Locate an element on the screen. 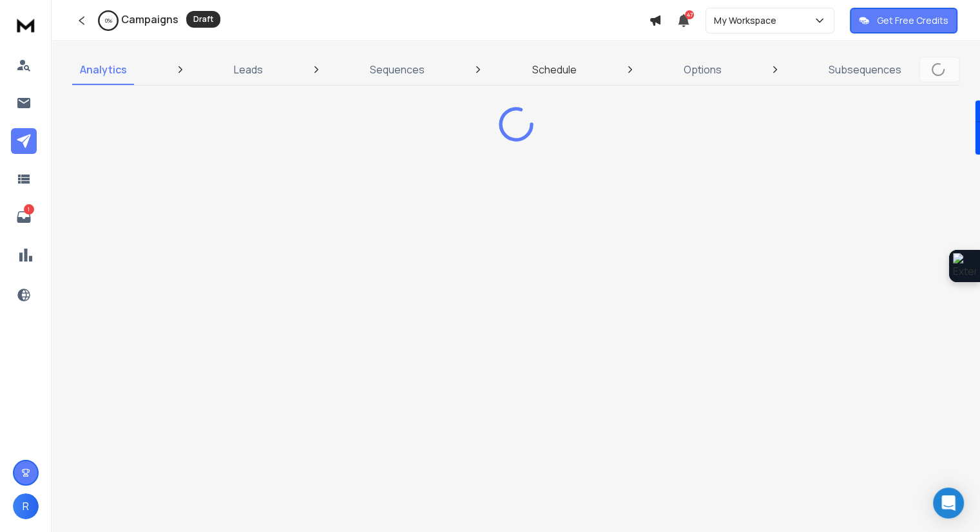  p: Leads is located at coordinates (248, 70).